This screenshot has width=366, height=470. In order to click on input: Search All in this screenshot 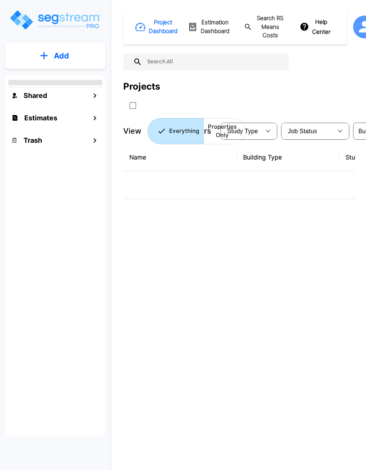, I will do `click(214, 62)`.